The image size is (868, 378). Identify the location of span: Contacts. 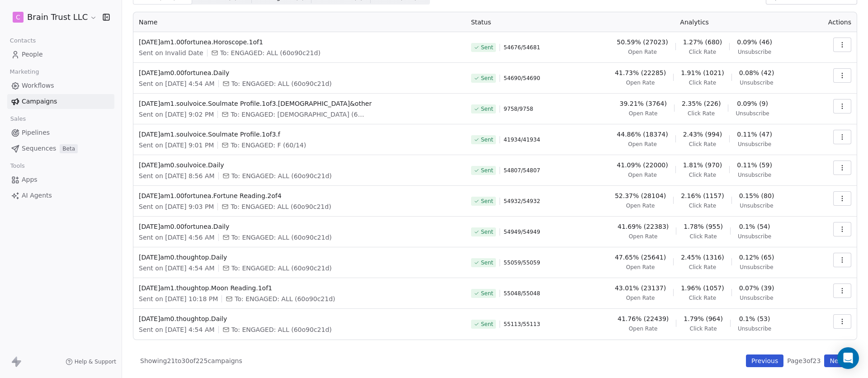
(22, 41).